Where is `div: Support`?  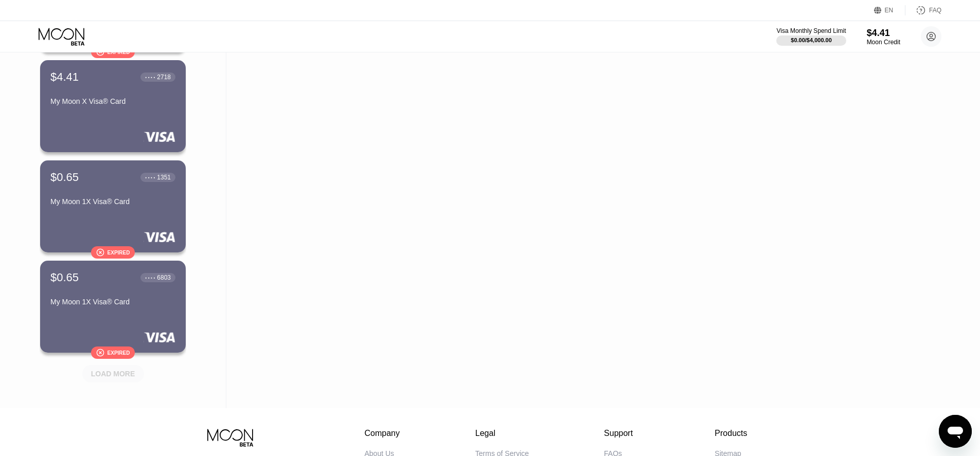
div: Support is located at coordinates (622, 434).